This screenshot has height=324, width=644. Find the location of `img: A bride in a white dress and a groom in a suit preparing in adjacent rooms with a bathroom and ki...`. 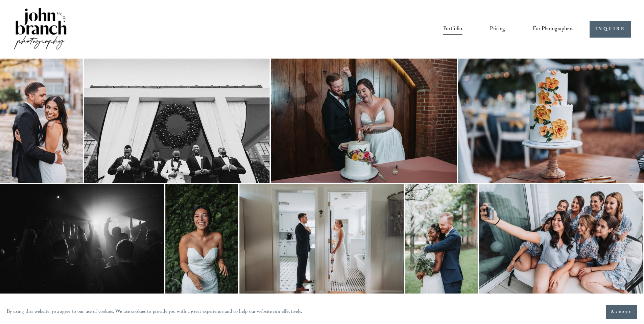

img: A bride in a white dress and a groom in a suit preparing in adjacent rooms with a bathroom and ki... is located at coordinates (321, 238).